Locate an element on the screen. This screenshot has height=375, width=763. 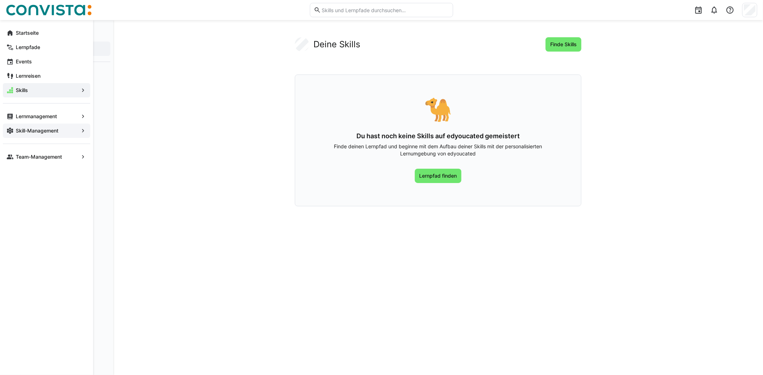
h2: Deine Skills is located at coordinates (337, 44).